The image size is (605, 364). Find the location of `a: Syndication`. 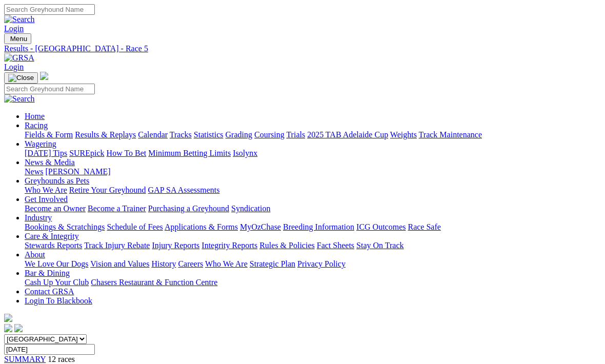

a: Syndication is located at coordinates (251, 208).